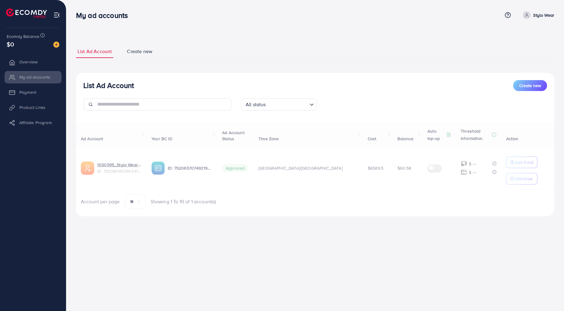  Describe the element at coordinates (279, 104) in the screenshot. I see `div: Search for option` at that location.